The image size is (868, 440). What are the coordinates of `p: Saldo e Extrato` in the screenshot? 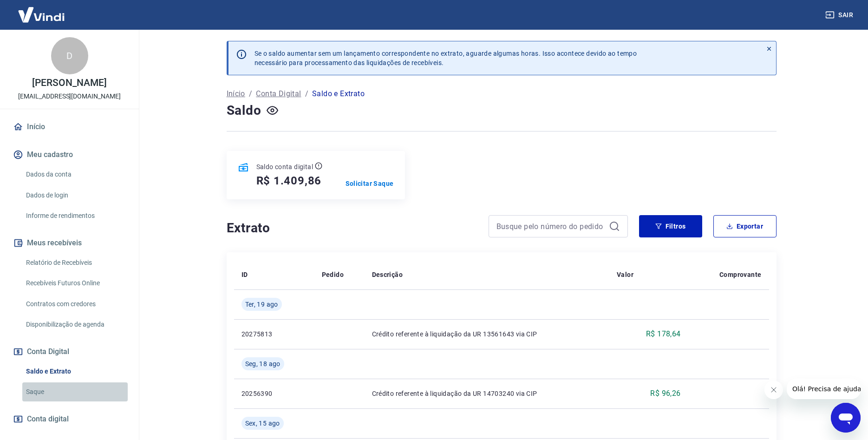 It's located at (338, 94).